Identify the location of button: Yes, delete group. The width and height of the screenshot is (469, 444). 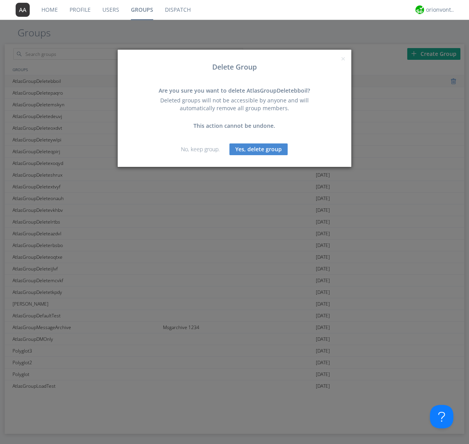
(258, 149).